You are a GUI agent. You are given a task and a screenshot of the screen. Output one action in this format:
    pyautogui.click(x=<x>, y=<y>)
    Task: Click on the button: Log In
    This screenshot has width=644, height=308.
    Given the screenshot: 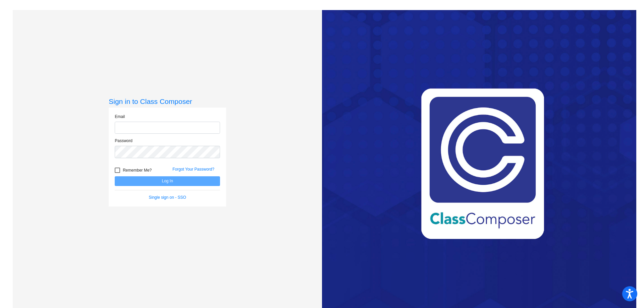 What is the action you would take?
    pyautogui.click(x=167, y=181)
    